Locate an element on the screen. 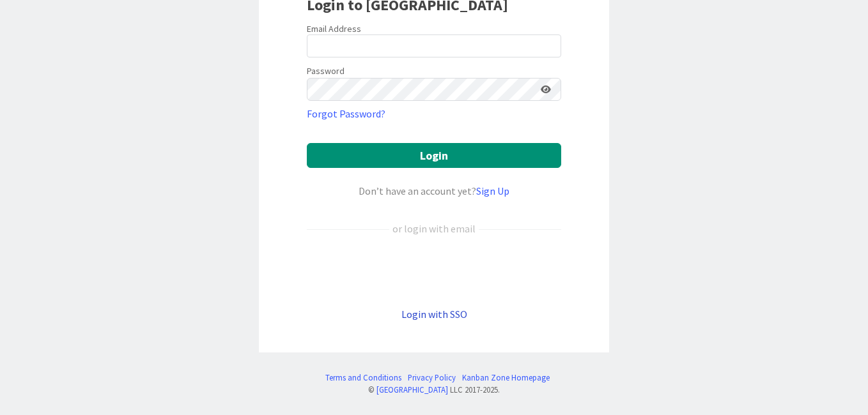 This screenshot has height=415, width=868. a: Forgot Password? is located at coordinates (346, 114).